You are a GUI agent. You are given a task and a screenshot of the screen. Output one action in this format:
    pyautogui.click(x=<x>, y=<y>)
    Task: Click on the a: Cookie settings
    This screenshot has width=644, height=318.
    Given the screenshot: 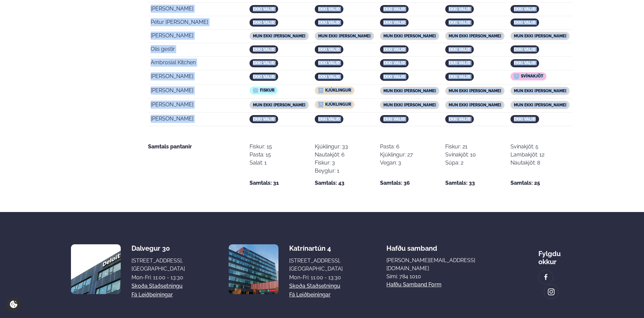 What is the action you would take?
    pyautogui.click(x=13, y=304)
    